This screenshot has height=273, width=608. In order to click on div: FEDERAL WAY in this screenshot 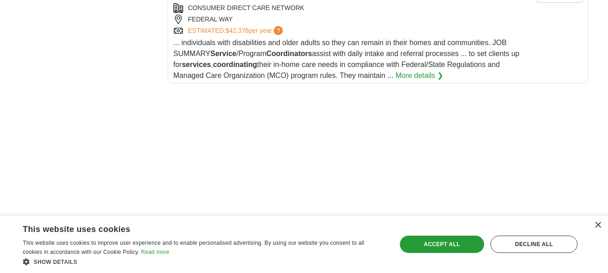, I will do `click(352, 19)`.